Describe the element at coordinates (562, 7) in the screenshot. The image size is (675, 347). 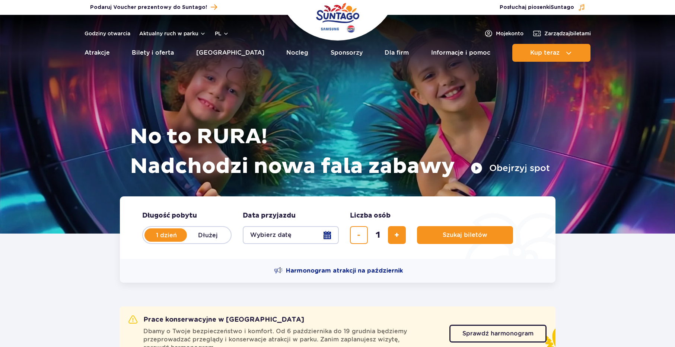
I see `span: Suntago` at that location.